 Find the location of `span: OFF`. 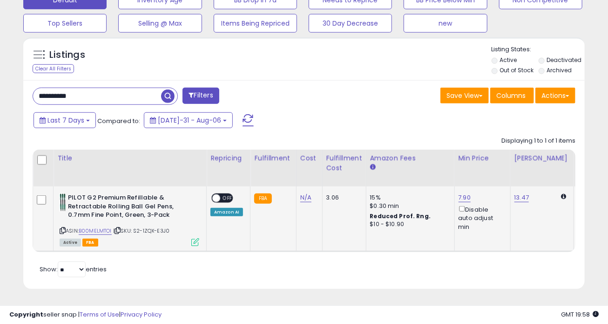

span: OFF is located at coordinates (228, 198).